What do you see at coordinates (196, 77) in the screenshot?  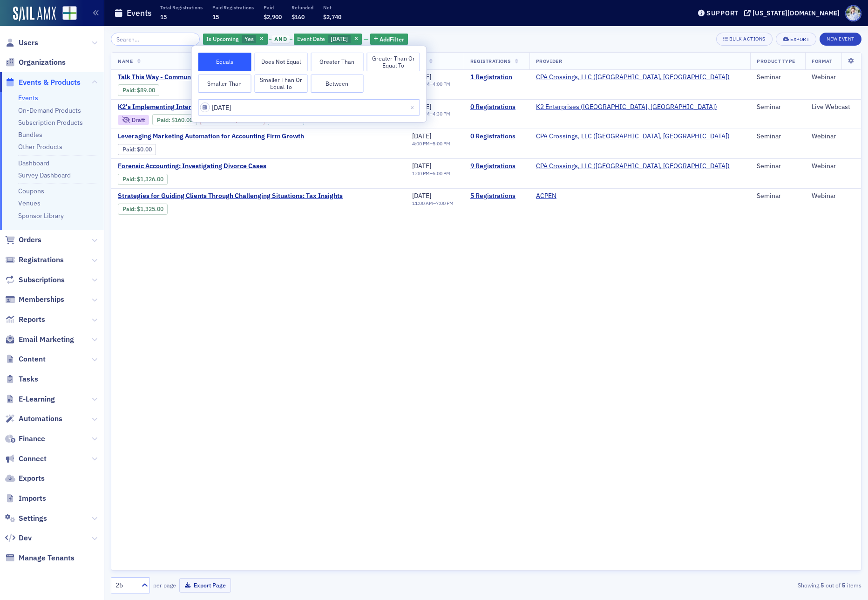 I see `span: Talk This Way - Communication Skills for the CPA` at bounding box center [196, 77].